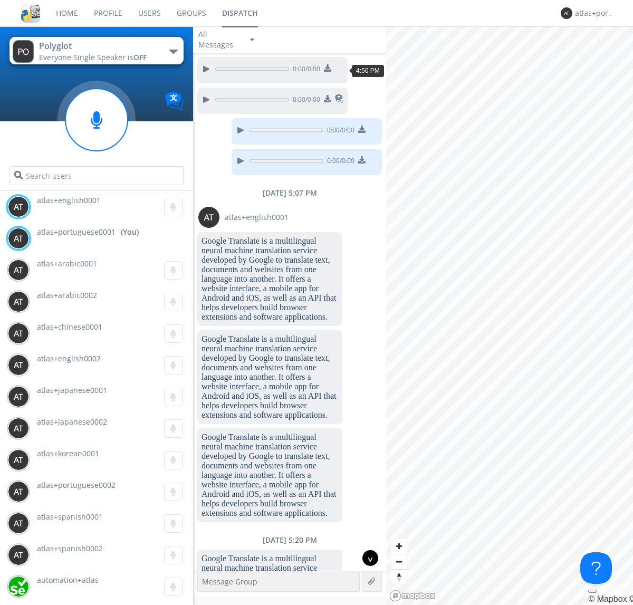  I want to click on span: Single Speaker is, so click(110, 57).